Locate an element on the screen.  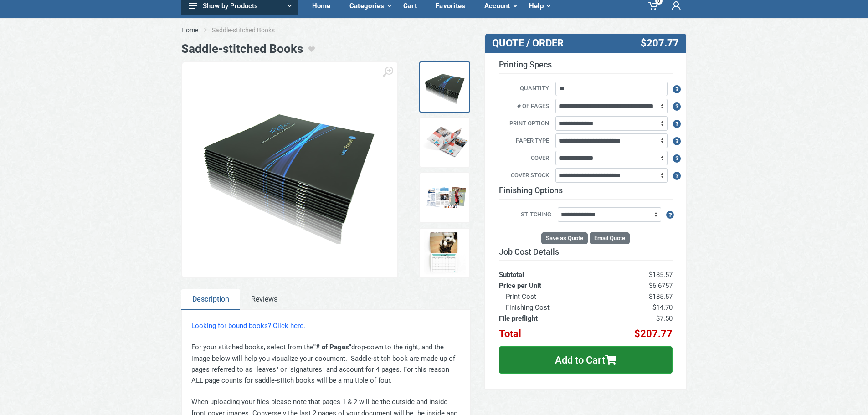
label: Cover is located at coordinates (523, 159).